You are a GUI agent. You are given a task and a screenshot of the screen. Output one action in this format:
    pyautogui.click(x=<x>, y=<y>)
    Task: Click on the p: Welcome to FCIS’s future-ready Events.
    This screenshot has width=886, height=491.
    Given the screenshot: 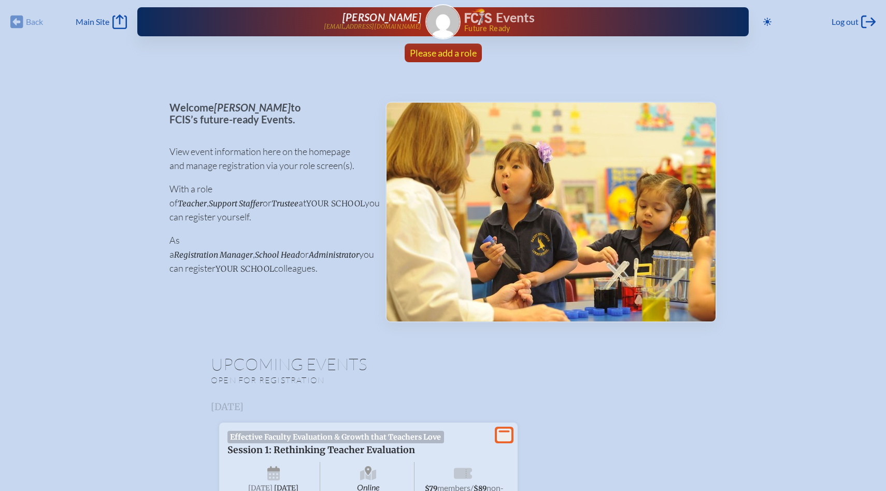 What is the action you would take?
    pyautogui.click(x=269, y=113)
    